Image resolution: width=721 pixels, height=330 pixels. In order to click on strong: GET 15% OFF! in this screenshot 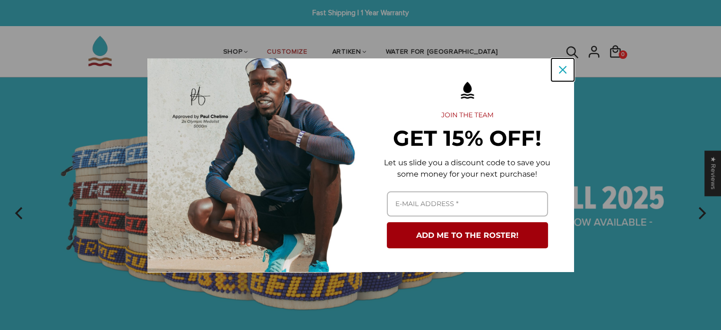, I will do `click(467, 138)`.